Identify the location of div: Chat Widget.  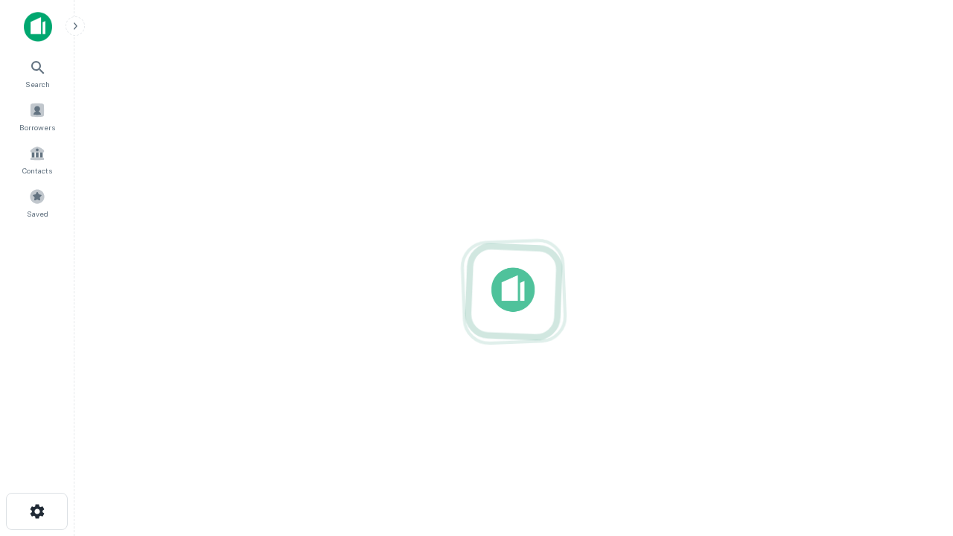
(915, 405).